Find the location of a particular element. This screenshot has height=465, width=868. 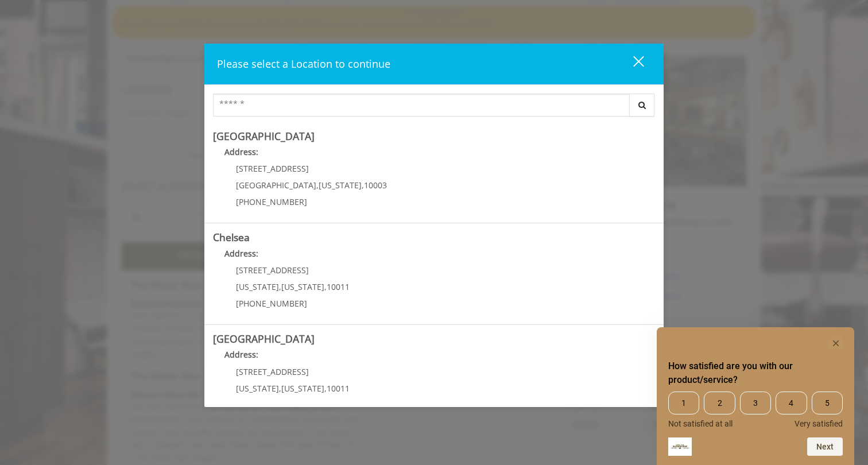

span: 1 is located at coordinates (684, 403).